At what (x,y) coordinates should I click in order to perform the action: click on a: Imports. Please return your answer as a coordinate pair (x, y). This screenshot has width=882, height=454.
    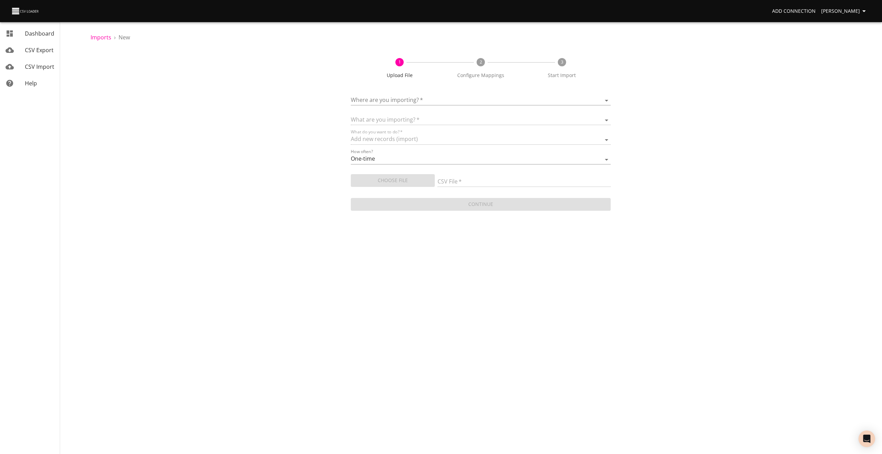
    Looking at the image, I should click on (101, 37).